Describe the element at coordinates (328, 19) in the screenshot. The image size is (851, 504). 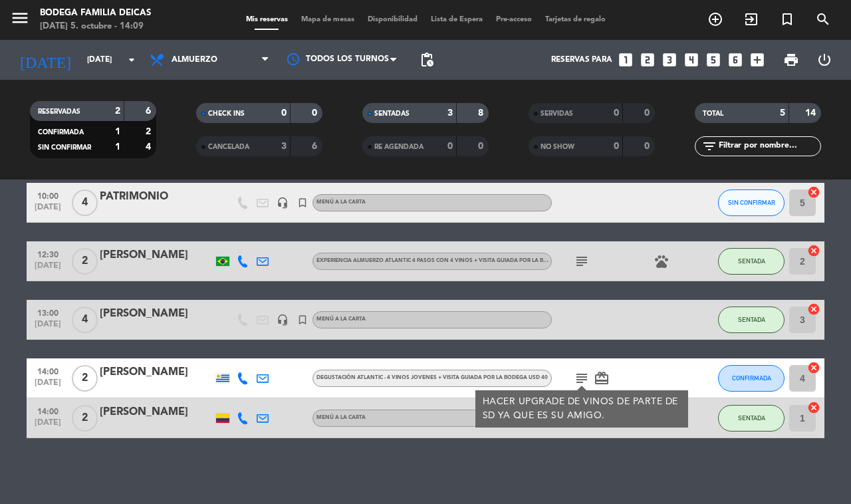
I see `span: Mapa de mesas` at that location.